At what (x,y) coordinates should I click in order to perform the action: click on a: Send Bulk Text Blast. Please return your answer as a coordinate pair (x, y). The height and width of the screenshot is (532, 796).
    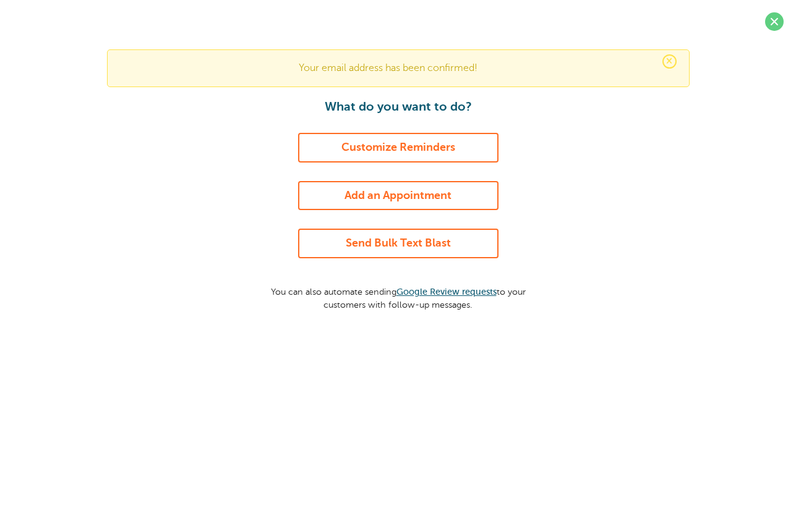
    Looking at the image, I should click on (398, 243).